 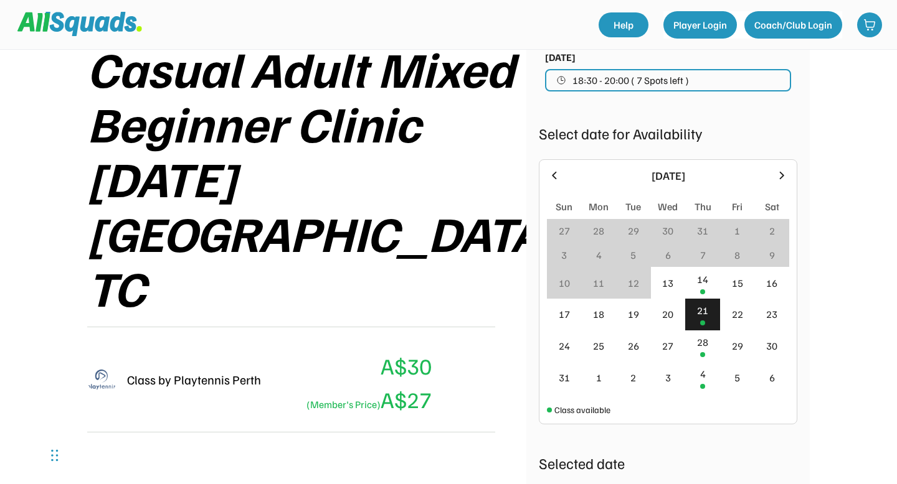 What do you see at coordinates (667, 207) in the screenshot?
I see `div: Wed` at bounding box center [667, 207].